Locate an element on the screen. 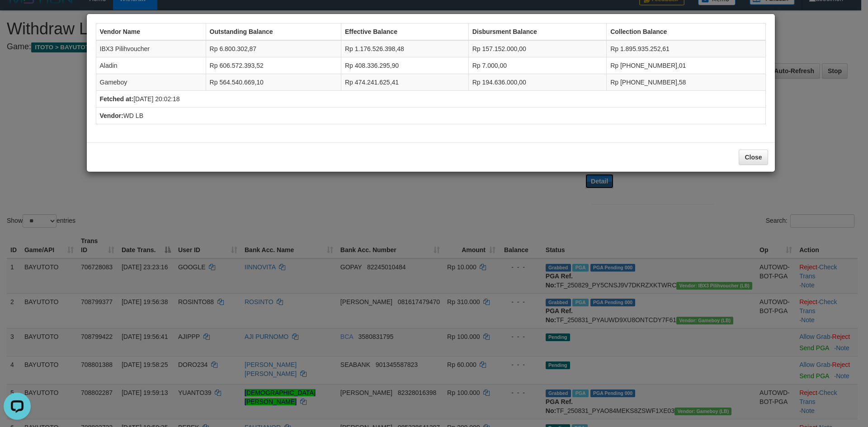  td: Aladin is located at coordinates (151, 66).